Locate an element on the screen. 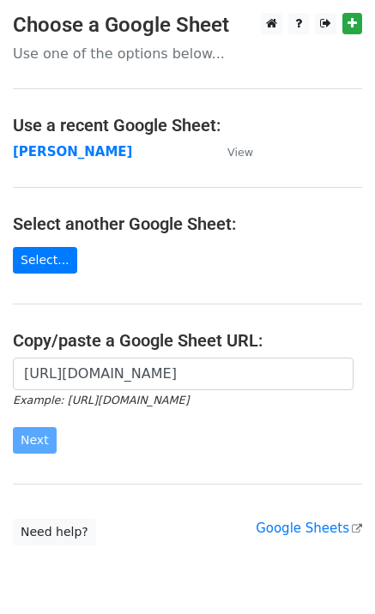 This screenshot has width=375, height=614. a: Need help? is located at coordinates (54, 531).